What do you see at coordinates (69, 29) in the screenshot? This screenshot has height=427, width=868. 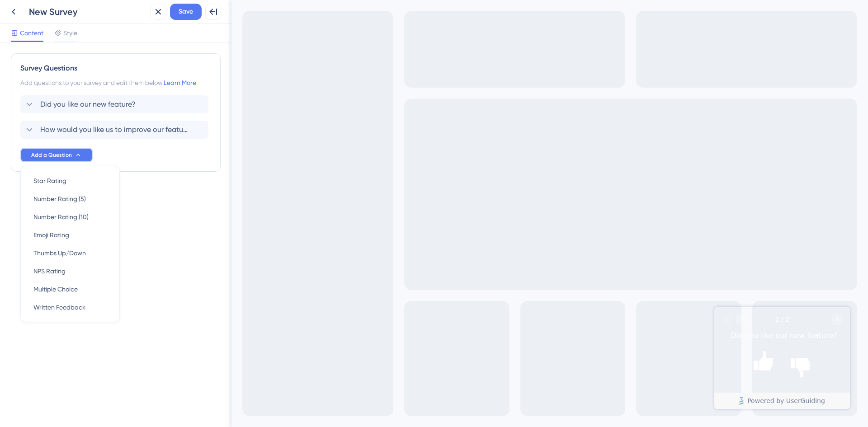 I see `div: Did you like our new feature?` at bounding box center [69, 29].